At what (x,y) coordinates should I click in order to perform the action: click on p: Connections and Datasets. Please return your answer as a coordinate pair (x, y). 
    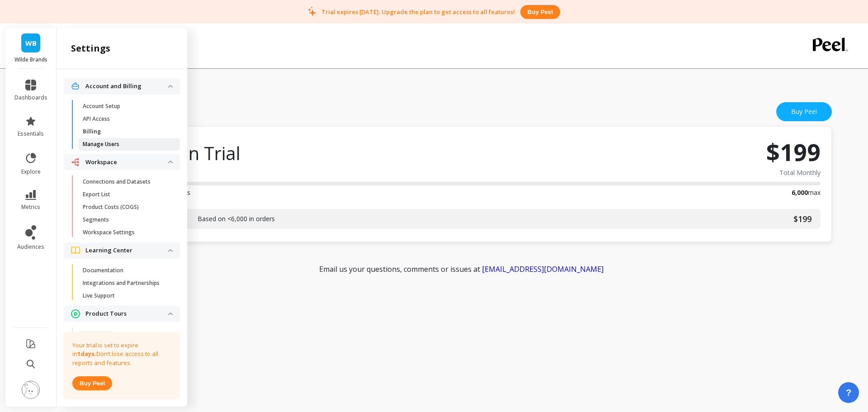
    Looking at the image, I should click on (116, 182).